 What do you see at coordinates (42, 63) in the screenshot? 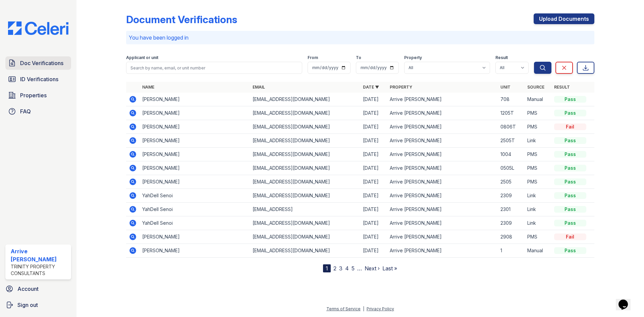
I see `span: Doc Verifications` at bounding box center [42, 63].